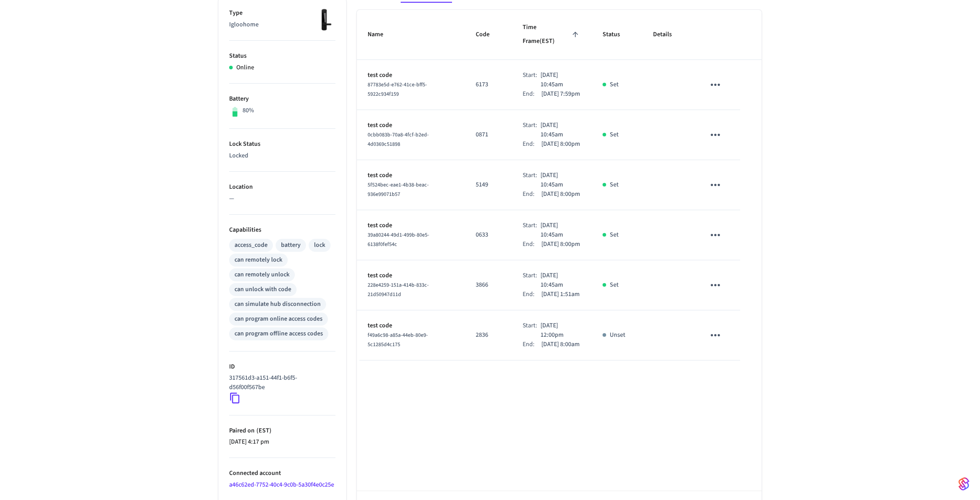 The width and height of the screenshot is (980, 500). What do you see at coordinates (560, 185) in the screenshot?
I see `table: sticky table` at bounding box center [560, 185].